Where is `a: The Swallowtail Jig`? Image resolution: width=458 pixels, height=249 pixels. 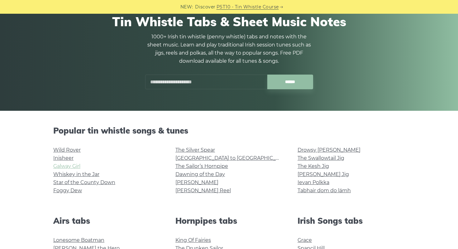
a: The Swallowtail Jig is located at coordinates (321, 158).